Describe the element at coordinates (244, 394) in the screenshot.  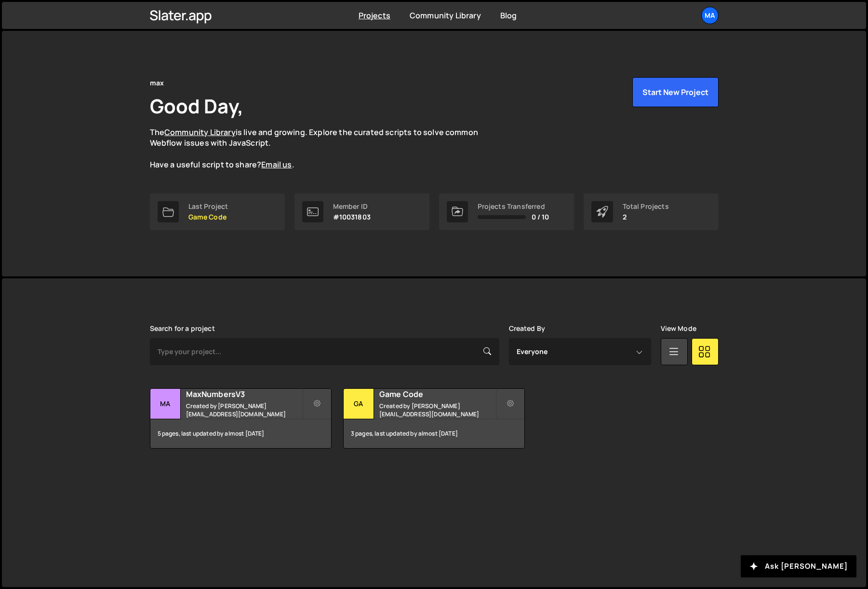
I see `h2: MaxNumbersV3` at that location.